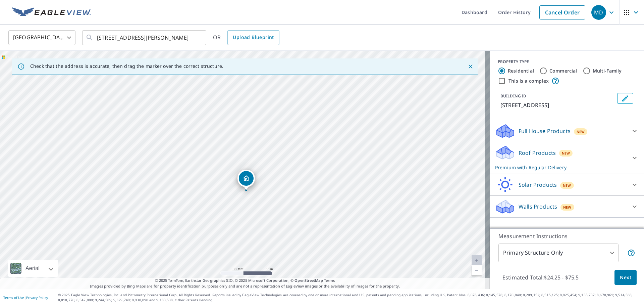 Image resolution: width=644 pixels, height=306 pixels. What do you see at coordinates (626, 277) in the screenshot?
I see `button: Next` at bounding box center [626, 277].